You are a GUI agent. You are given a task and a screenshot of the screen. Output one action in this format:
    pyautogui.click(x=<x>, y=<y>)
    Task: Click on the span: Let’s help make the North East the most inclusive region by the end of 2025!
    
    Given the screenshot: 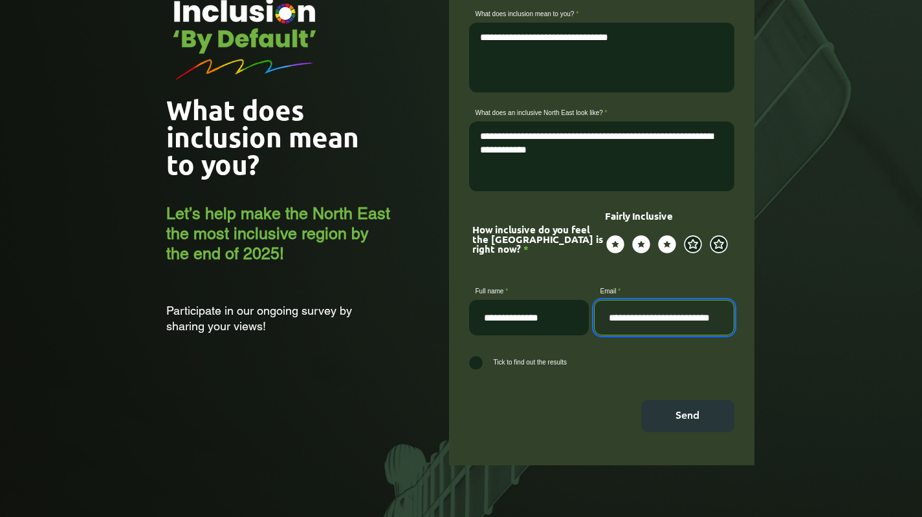 What is the action you would take?
    pyautogui.click(x=278, y=234)
    